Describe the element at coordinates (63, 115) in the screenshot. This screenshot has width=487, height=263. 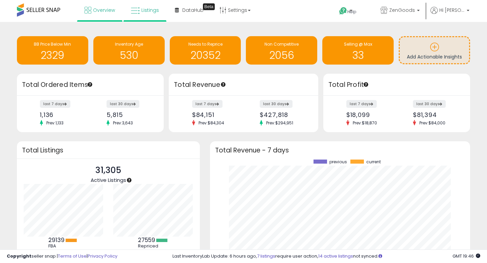
I see `div: 1,136` at that location.